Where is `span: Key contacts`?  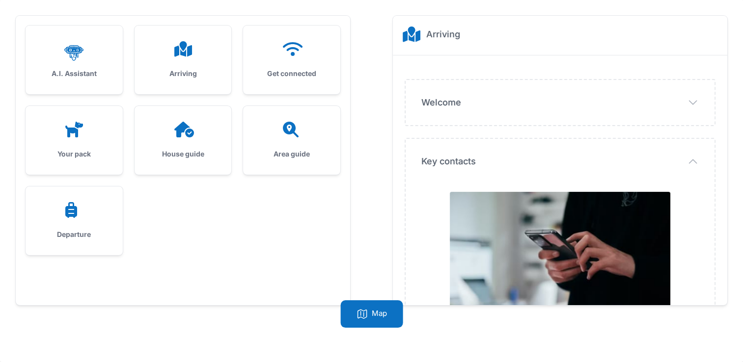 span: Key contacts is located at coordinates (448, 161).